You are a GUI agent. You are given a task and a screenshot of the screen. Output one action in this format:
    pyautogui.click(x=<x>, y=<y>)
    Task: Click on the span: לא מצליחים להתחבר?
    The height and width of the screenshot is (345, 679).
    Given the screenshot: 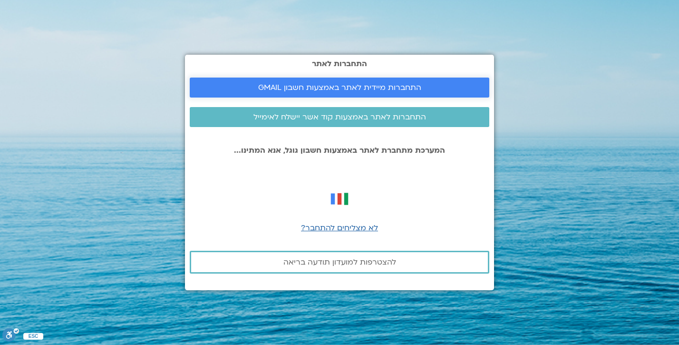 What is the action you would take?
    pyautogui.click(x=340, y=228)
    